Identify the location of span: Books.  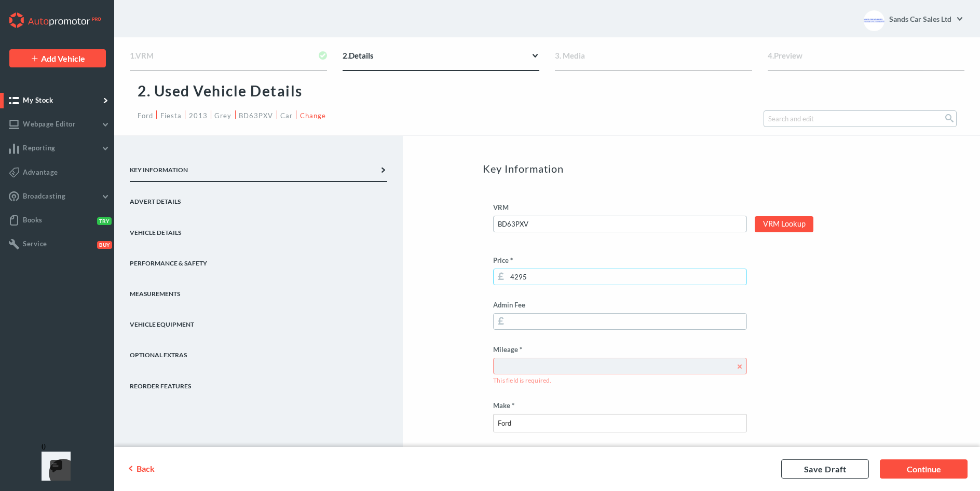
(32, 220).